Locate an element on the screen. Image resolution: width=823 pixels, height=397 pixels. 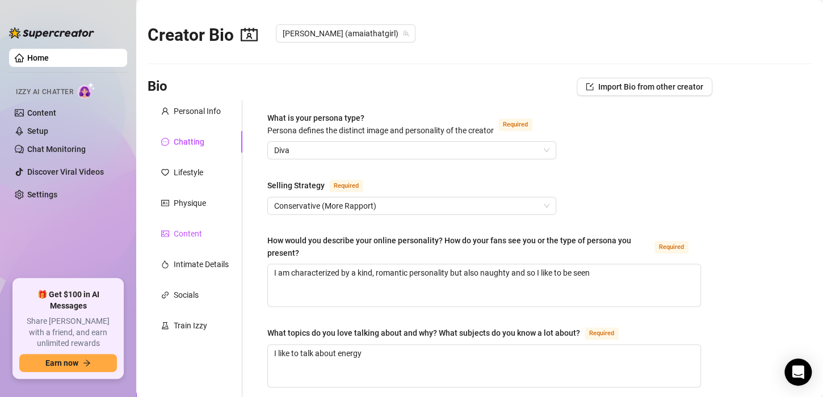
span: link is located at coordinates (165, 295).